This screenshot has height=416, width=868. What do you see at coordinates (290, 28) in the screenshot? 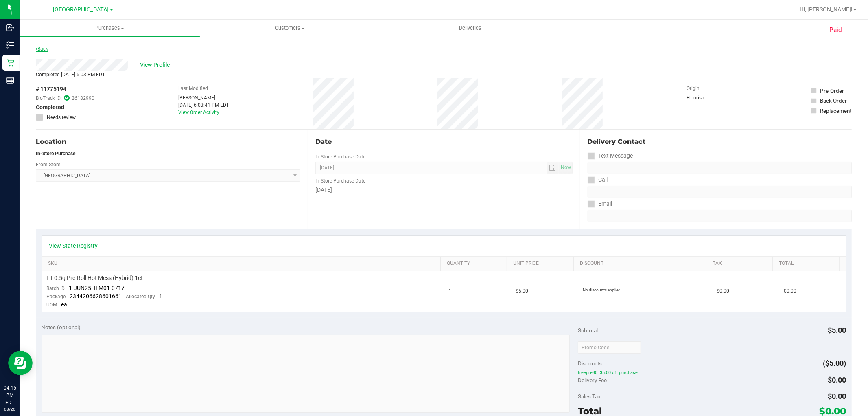
I see `span: Customers` at bounding box center [290, 28].